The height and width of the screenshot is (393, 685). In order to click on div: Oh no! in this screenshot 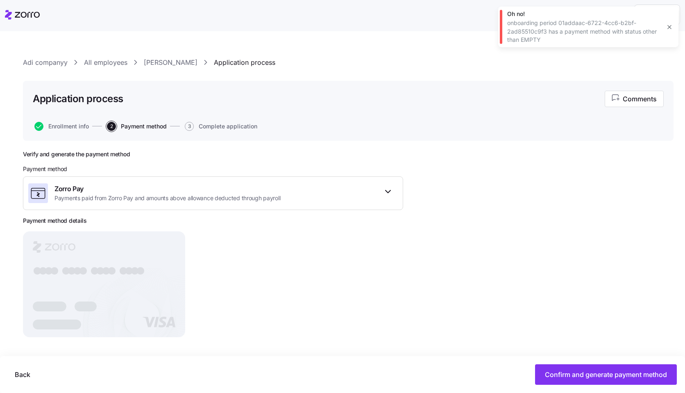, I will do `click(584, 14)`.